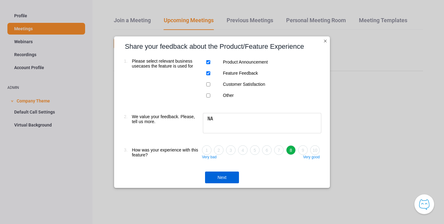  Describe the element at coordinates (219, 150) in the screenshot. I see `span: 2` at that location.